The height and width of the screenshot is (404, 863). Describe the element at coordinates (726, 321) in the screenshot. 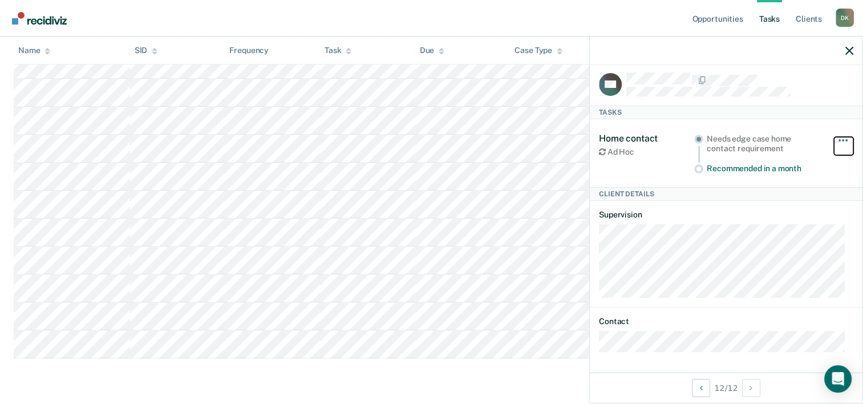

I see `dt: Contact` at that location.